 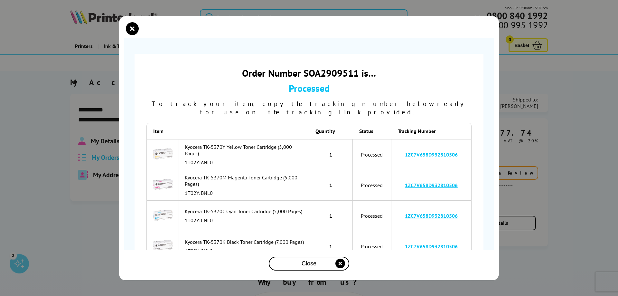 I want to click on th: Tracking Number, so click(x=432, y=131).